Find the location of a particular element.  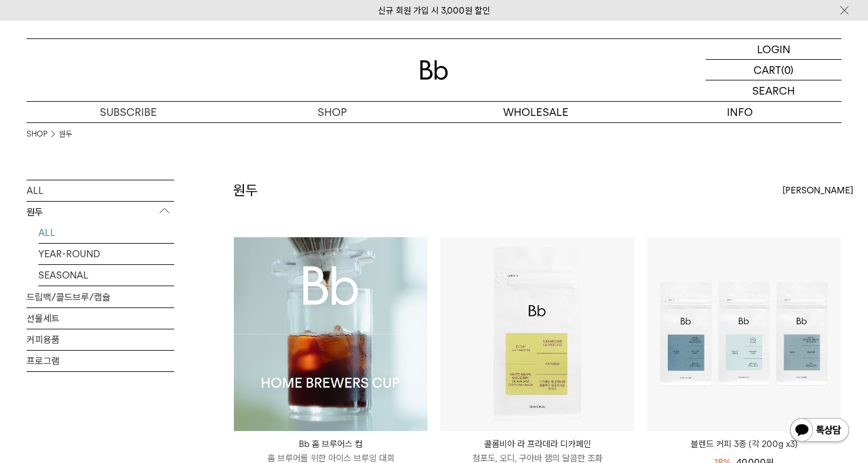

a: 콜롬비아 라 프라데라 디카페인 is located at coordinates (537, 334).